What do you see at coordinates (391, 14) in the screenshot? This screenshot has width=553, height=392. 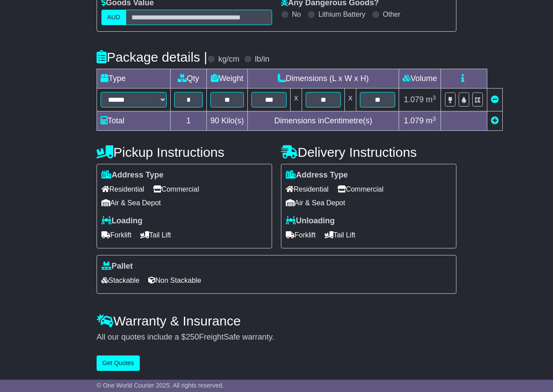 I see `label: Other` at bounding box center [391, 14].